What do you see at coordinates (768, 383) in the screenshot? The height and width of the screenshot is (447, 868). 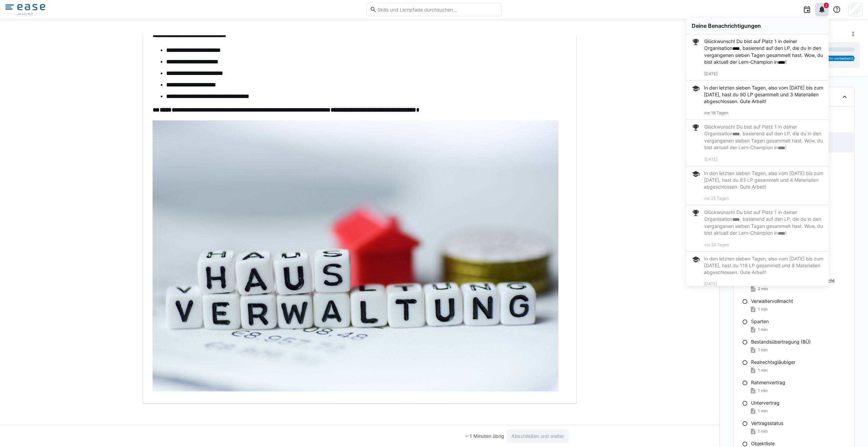 I see `p: Rahmenvertrag` at bounding box center [768, 383].